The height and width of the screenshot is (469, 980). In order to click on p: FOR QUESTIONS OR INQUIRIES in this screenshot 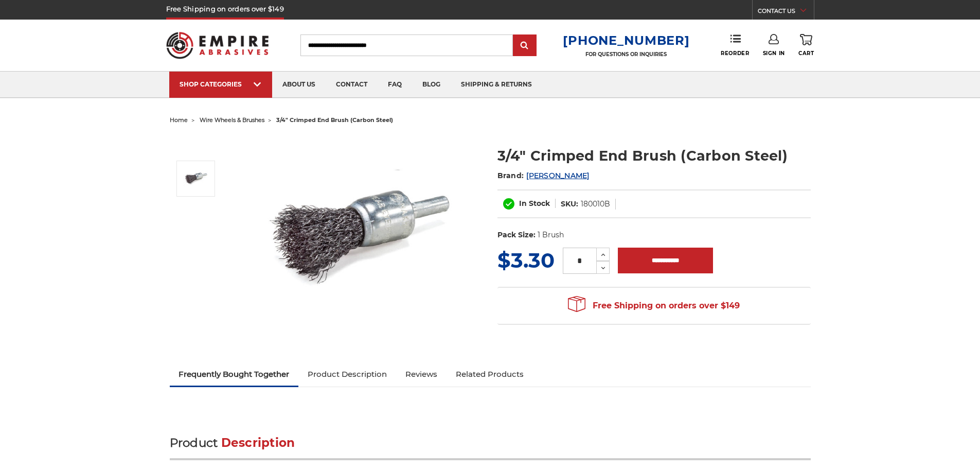, I will do `click(626, 54)`.